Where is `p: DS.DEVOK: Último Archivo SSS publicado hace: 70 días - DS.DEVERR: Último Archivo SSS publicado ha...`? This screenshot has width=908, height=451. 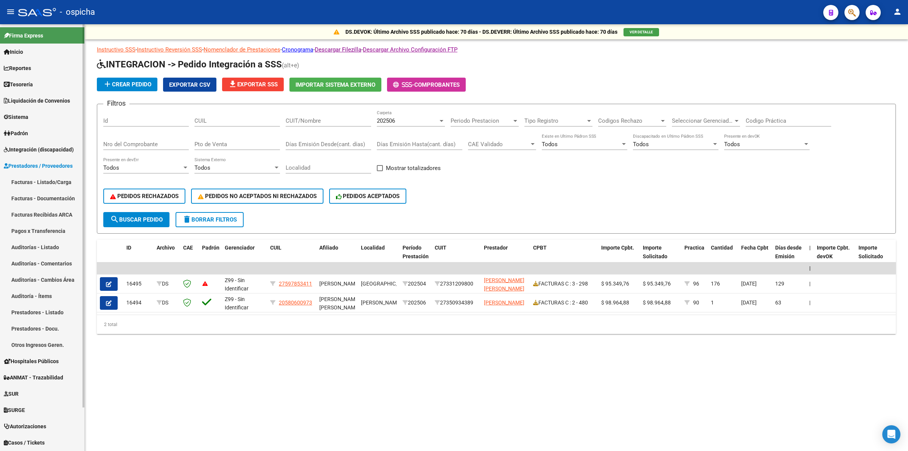 p: DS.DEVOK: Último Archivo SSS publicado hace: 70 días - DS.DEVERR: Último Archivo SSS publicado ha... is located at coordinates (481, 32).